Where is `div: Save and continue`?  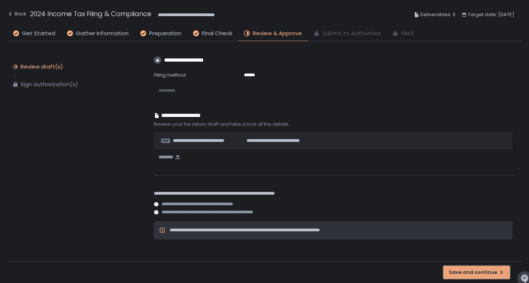 div: Save and continue is located at coordinates (476, 272).